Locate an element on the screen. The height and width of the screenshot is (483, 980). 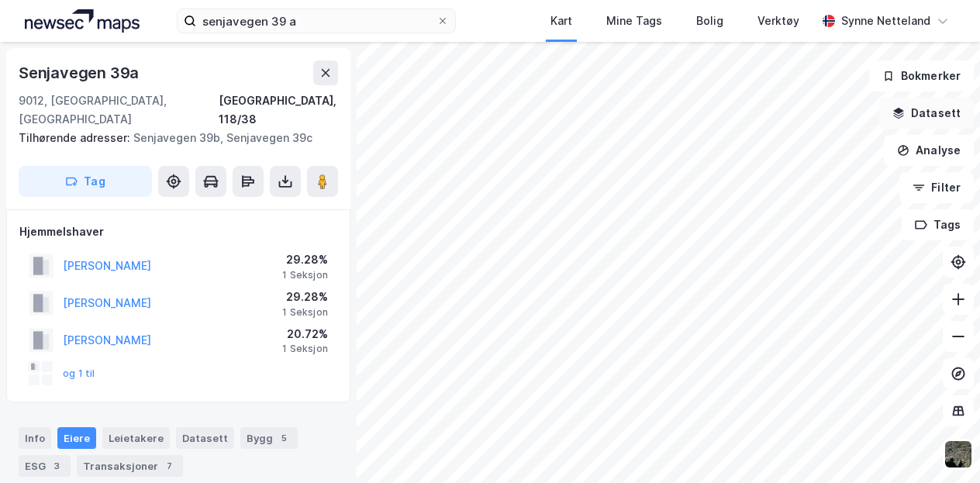
div: Datasett is located at coordinates (205, 438).